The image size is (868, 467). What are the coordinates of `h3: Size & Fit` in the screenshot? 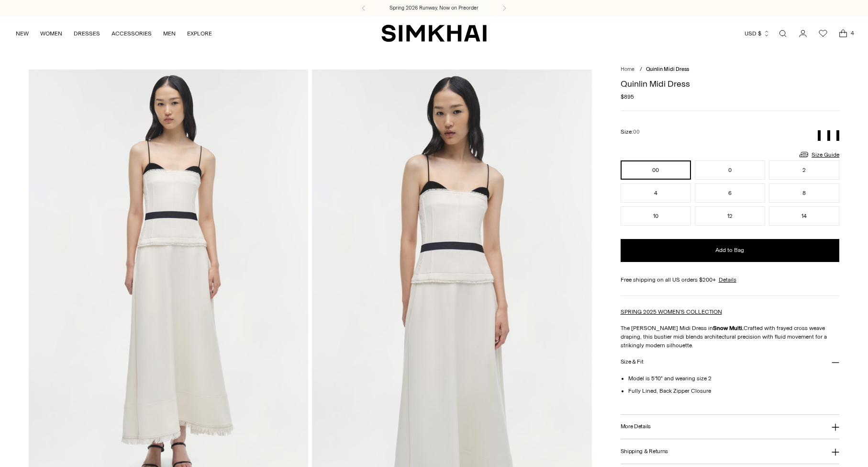 It's located at (632, 362).